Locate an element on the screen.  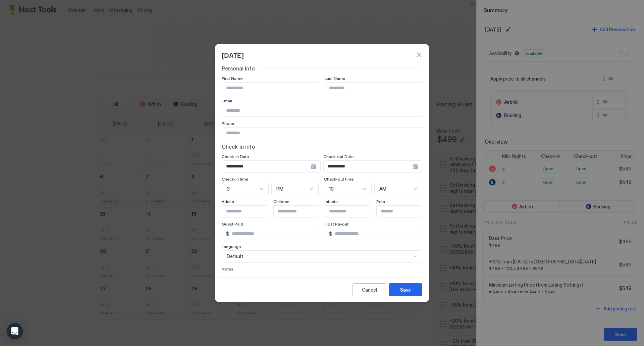
span: Check-in time is located at coordinates (235, 179).